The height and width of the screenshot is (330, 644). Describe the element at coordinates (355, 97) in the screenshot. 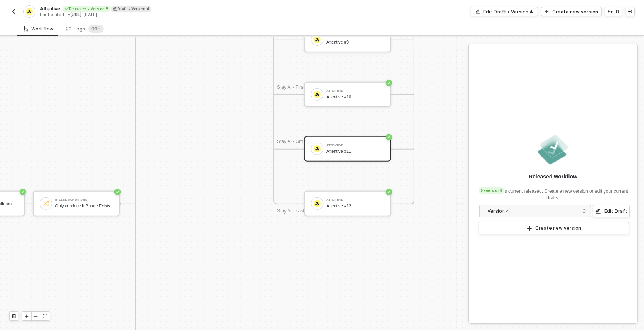

I see `div: Attentive #10` at that location.